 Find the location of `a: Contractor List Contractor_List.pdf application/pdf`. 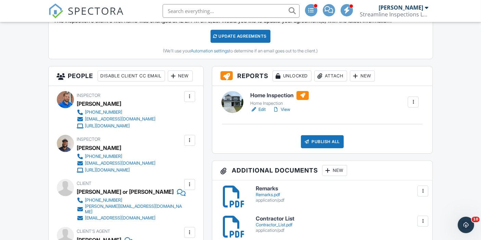

a: Contractor List Contractor_List.pdf application/pdf is located at coordinates (340, 224).